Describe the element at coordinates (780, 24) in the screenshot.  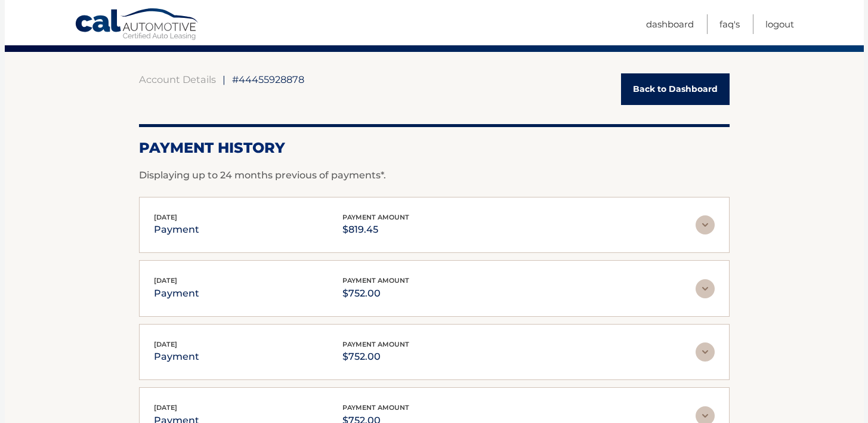
I see `a: Logout` at that location.